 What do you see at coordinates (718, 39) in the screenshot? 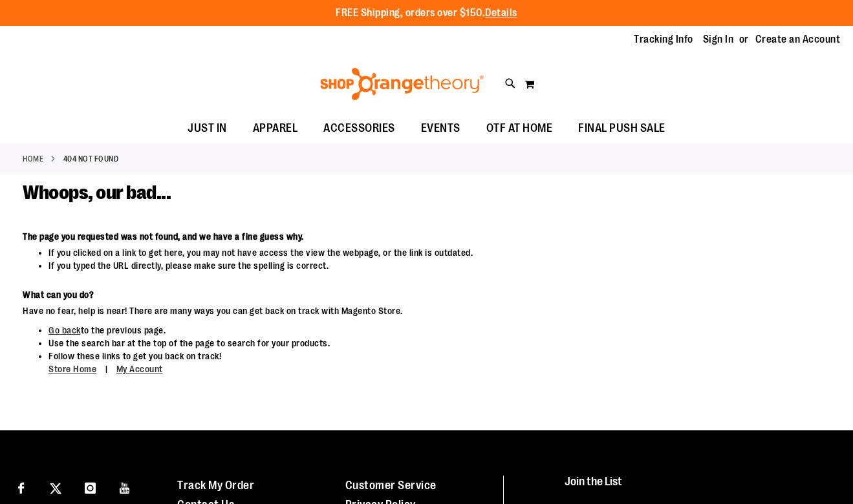
I see `a: Sign In` at bounding box center [718, 39].